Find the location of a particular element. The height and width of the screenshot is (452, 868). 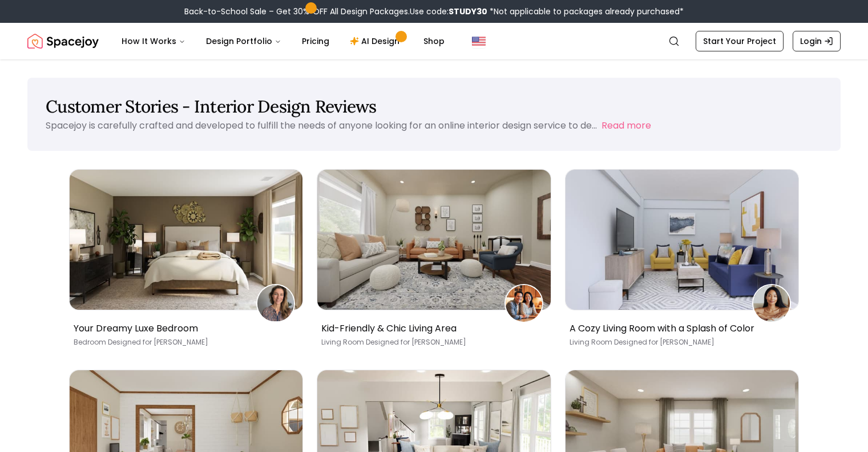

a: Spacejoy is located at coordinates (63, 41).